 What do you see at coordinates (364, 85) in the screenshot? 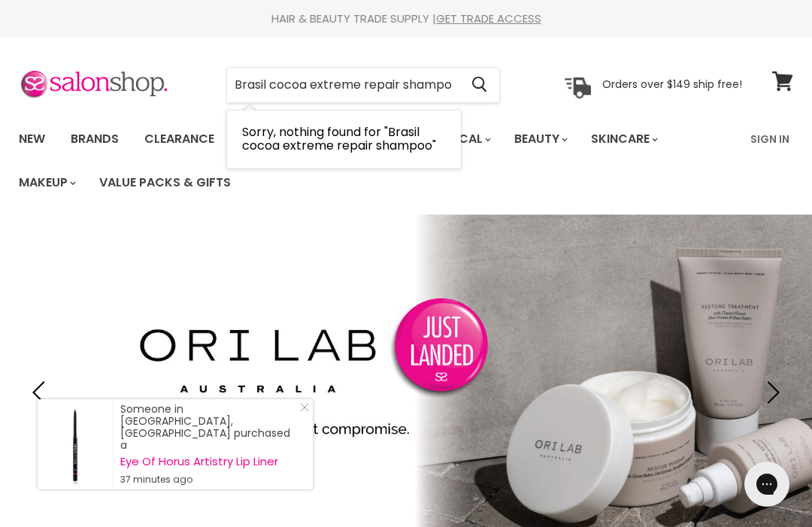
I see `form: Product` at bounding box center [364, 85].